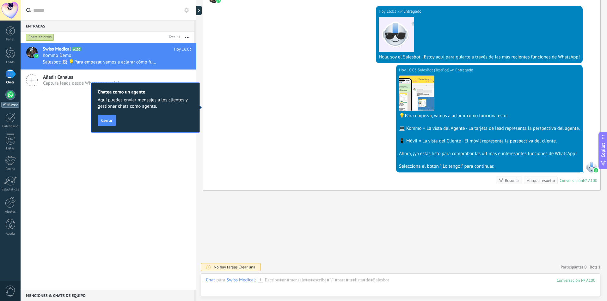 The width and height of the screenshot is (607, 301). What do you see at coordinates (145, 103) in the screenshot?
I see `span: Aquí puedes enviar mensajes a los clientes y gestionar chats como agente.` at bounding box center [145, 103].